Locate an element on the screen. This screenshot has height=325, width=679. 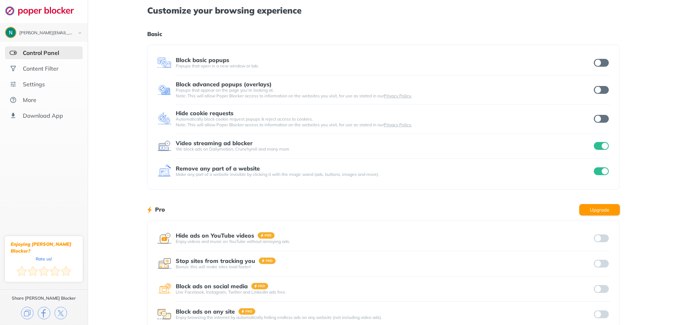
div: More is located at coordinates (30, 100).